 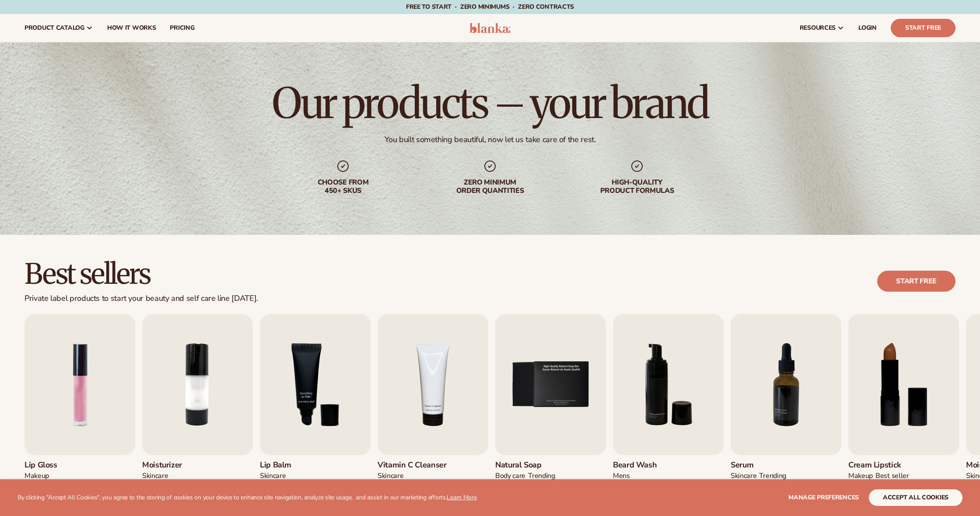 What do you see at coordinates (904, 406) in the screenshot?
I see `a: 8 / 9` at bounding box center [904, 406].